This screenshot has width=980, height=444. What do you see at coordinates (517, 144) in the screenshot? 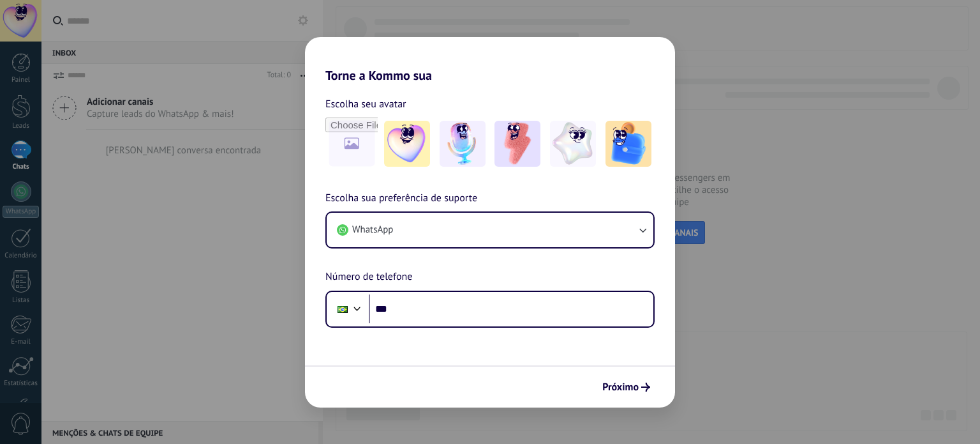
I see `img: -3.jpeg` at bounding box center [517, 144].